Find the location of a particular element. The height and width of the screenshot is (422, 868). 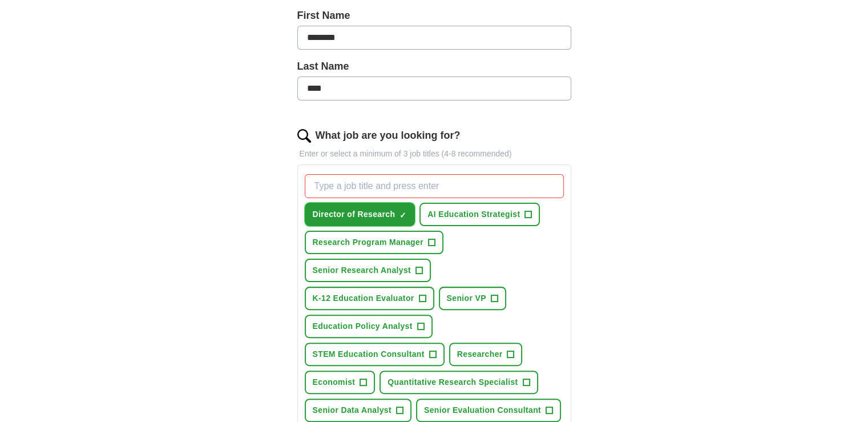

p: Enter or select a minimum of 3 job titles (4-8 recommended) is located at coordinates (434, 154).